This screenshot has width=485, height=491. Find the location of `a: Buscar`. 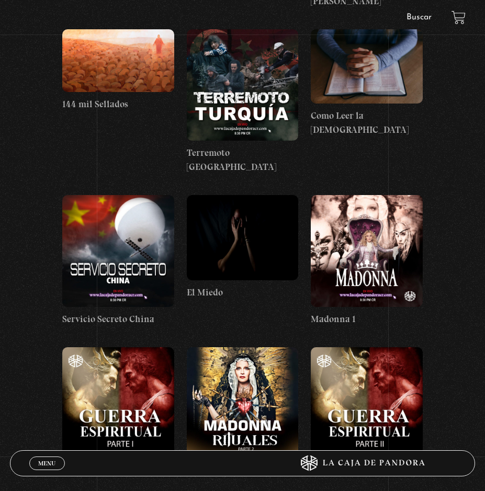

a: Buscar is located at coordinates (419, 17).